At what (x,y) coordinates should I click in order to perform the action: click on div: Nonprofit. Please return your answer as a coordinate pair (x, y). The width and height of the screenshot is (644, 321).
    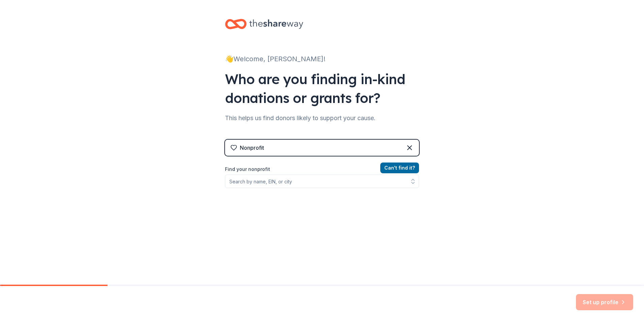
    Looking at the image, I should click on (252, 147).